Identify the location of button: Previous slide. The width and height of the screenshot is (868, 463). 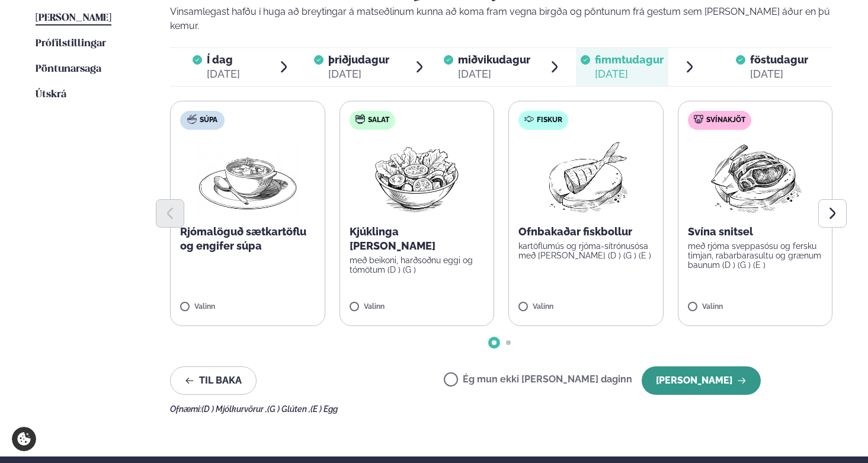
(170, 213).